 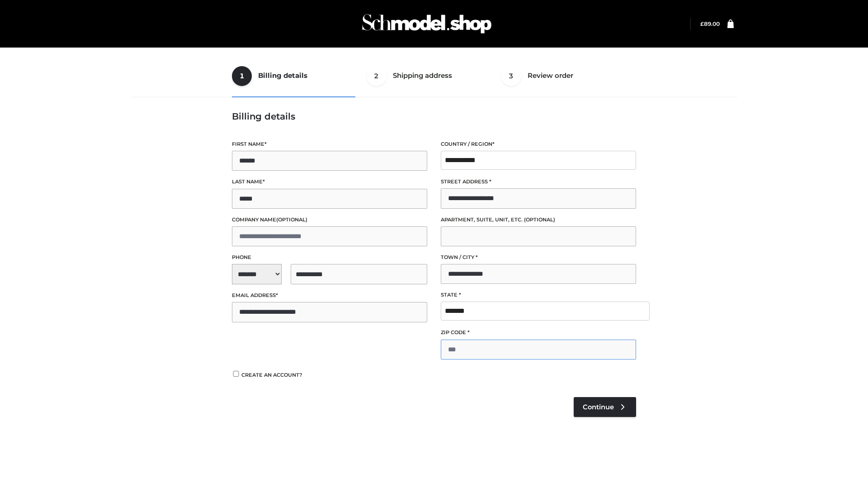 I want to click on label: Country / Region, so click(x=538, y=144).